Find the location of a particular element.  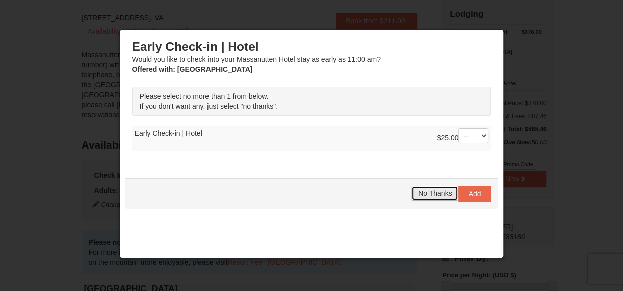

h3: Early Check-in | Hotel is located at coordinates (312, 47).